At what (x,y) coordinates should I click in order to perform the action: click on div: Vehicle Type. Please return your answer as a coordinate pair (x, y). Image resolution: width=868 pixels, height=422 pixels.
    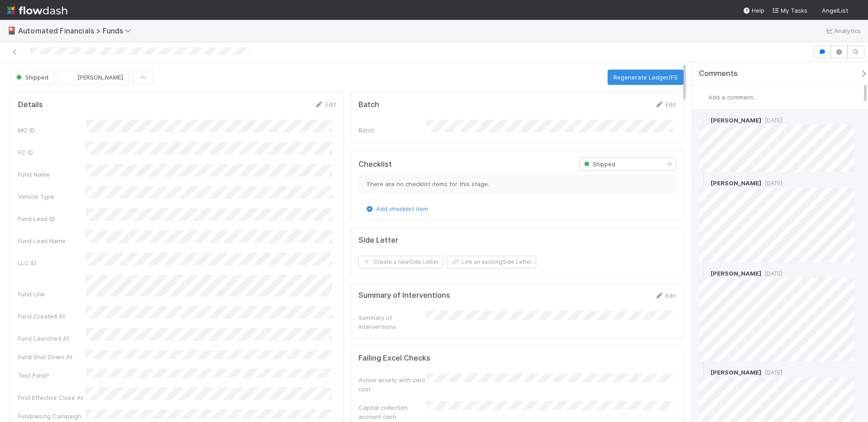
    Looking at the image, I should click on (52, 196).